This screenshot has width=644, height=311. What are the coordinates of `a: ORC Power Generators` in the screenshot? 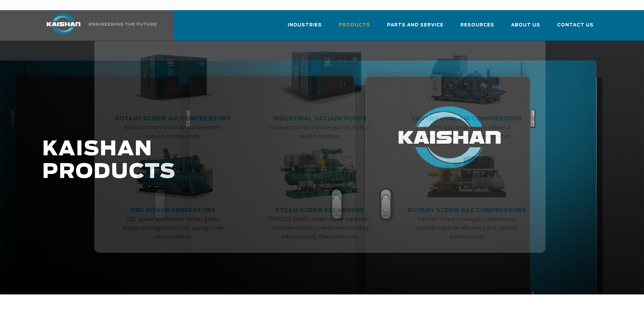 It's located at (173, 209).